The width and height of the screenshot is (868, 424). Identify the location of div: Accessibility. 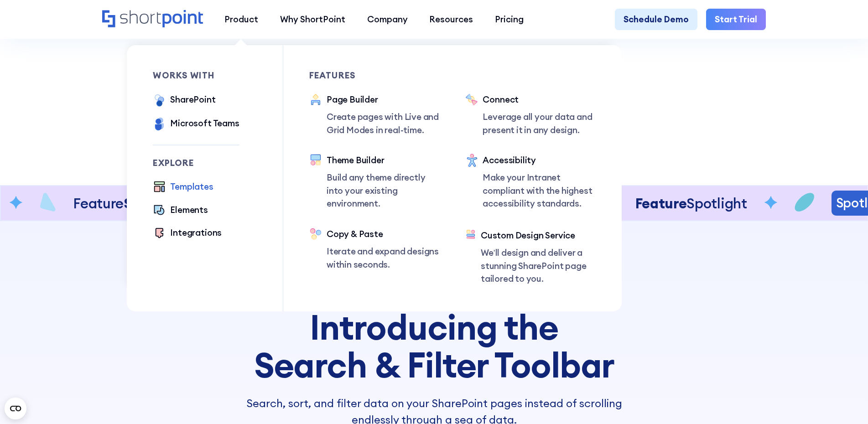
(539, 160).